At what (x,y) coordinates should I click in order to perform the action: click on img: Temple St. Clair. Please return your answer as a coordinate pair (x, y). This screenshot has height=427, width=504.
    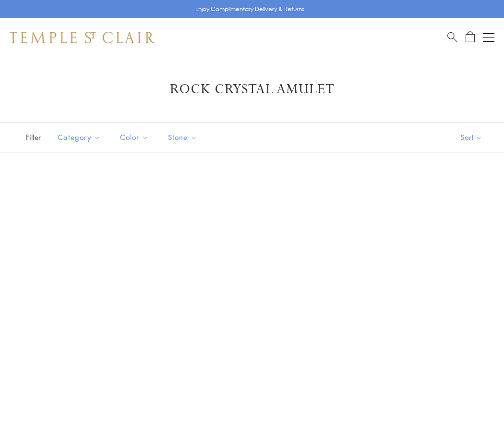
    Looking at the image, I should click on (82, 38).